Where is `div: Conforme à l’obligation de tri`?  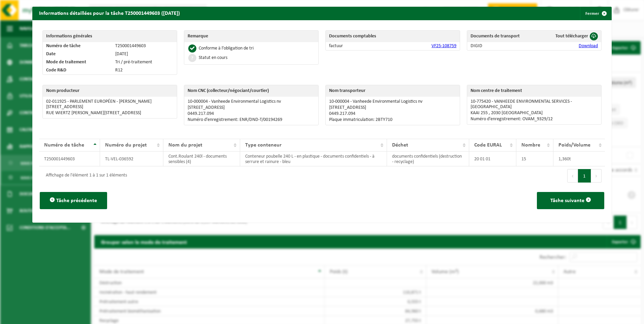
div: Conforme à l’obligation de tri is located at coordinates (226, 48).